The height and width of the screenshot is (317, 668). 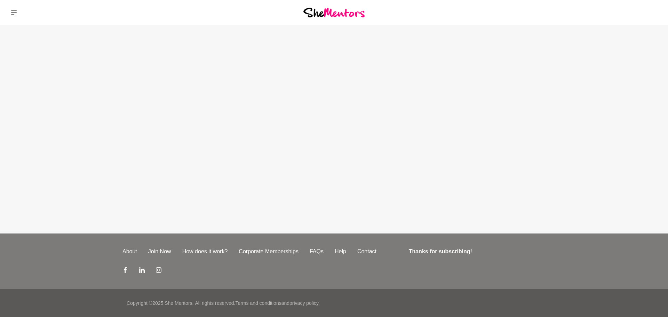 What do you see at coordinates (340, 252) in the screenshot?
I see `a: Help` at bounding box center [340, 252].